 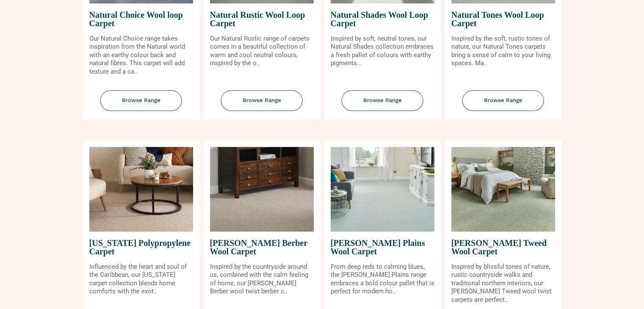 What do you see at coordinates (503, 19) in the screenshot?
I see `span: Natural Tones Wool Loop Carpet` at bounding box center [503, 19].